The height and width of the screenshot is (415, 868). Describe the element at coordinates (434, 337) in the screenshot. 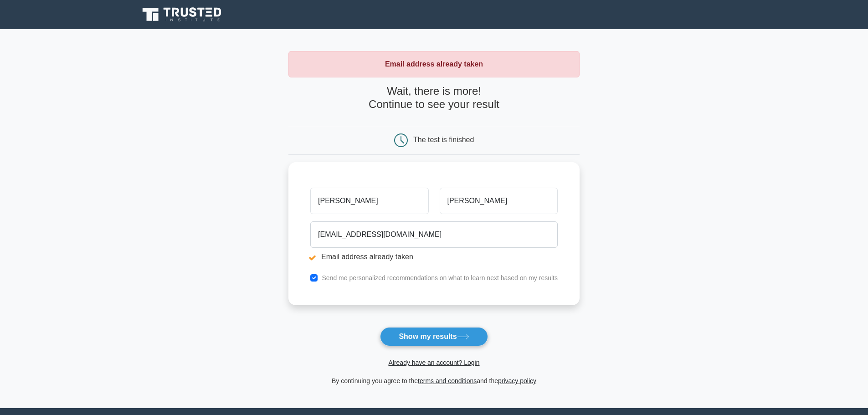

I see `button: Show my results` at that location.